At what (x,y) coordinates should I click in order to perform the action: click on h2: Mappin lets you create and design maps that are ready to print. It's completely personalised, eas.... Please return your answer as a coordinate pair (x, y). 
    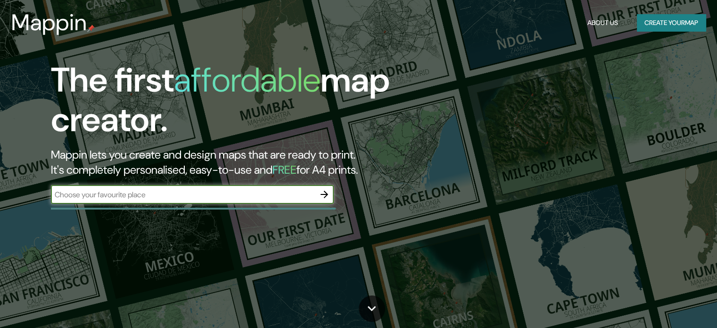
    Looking at the image, I should click on (230, 162).